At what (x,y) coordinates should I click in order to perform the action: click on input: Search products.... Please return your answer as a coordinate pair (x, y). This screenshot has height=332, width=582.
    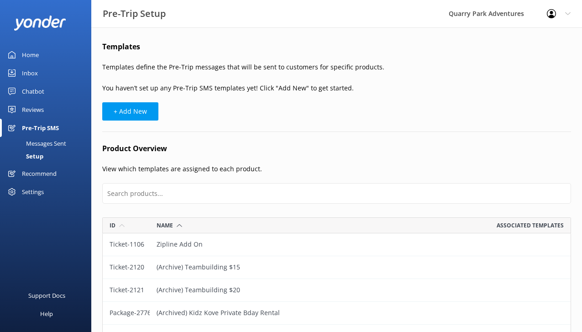
    Looking at the image, I should click on (336, 193).